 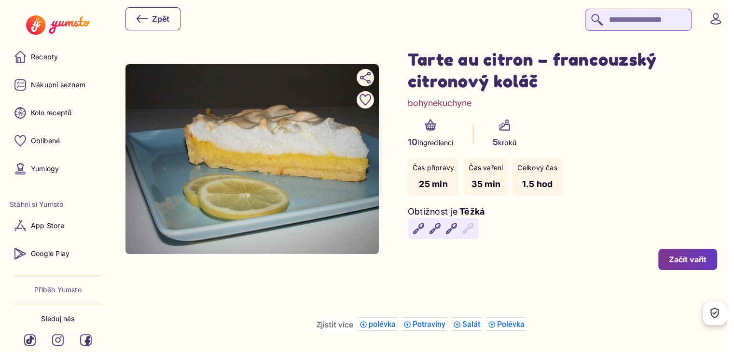 What do you see at coordinates (688, 260) in the screenshot?
I see `a: Začít vařit` at bounding box center [688, 260].